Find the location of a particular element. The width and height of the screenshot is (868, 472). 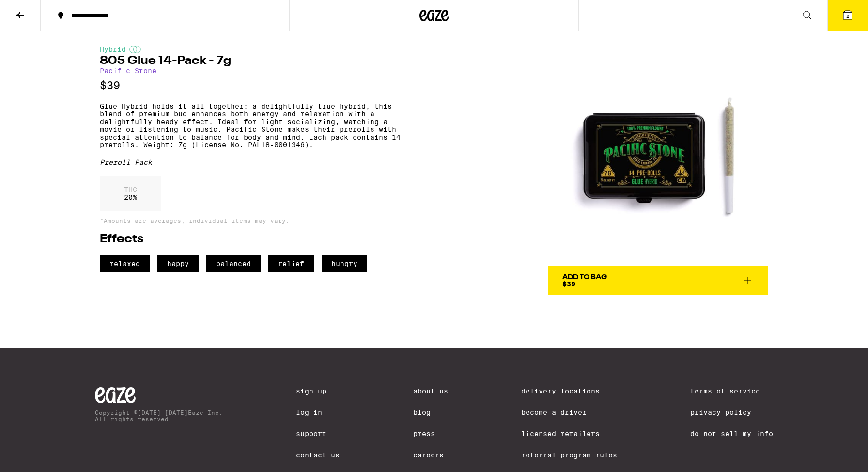

span: relaxed is located at coordinates (125, 263).